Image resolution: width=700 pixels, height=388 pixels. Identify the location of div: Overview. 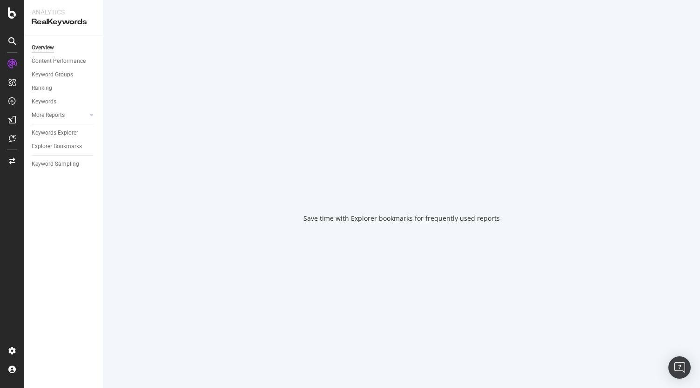
(43, 47).